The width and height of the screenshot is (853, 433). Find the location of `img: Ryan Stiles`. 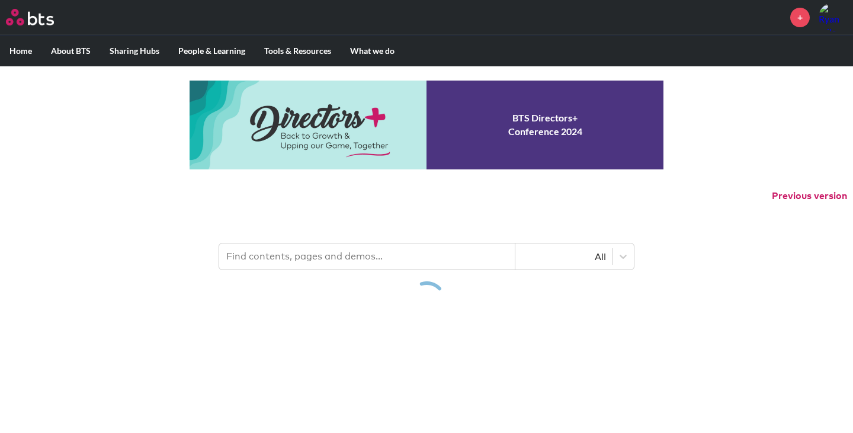

img: Ryan Stiles is located at coordinates (833, 17).